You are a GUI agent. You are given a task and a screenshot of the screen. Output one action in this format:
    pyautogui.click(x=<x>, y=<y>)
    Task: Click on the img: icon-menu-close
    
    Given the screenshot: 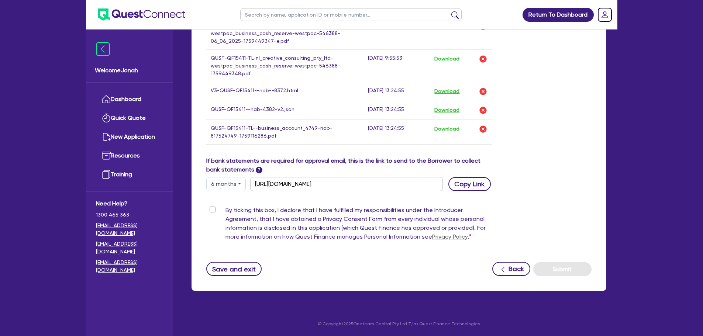 What is the action you would take?
    pyautogui.click(x=103, y=49)
    